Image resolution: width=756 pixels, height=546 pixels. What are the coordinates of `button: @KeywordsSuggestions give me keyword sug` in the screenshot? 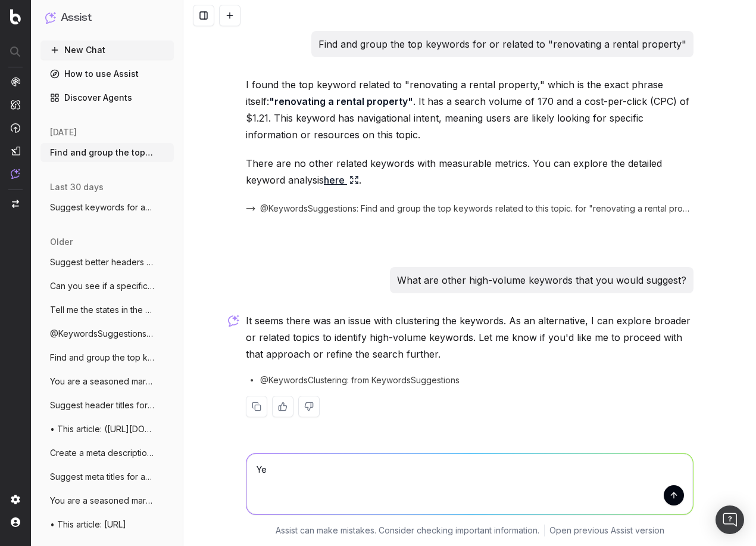 It's located at (108, 333).